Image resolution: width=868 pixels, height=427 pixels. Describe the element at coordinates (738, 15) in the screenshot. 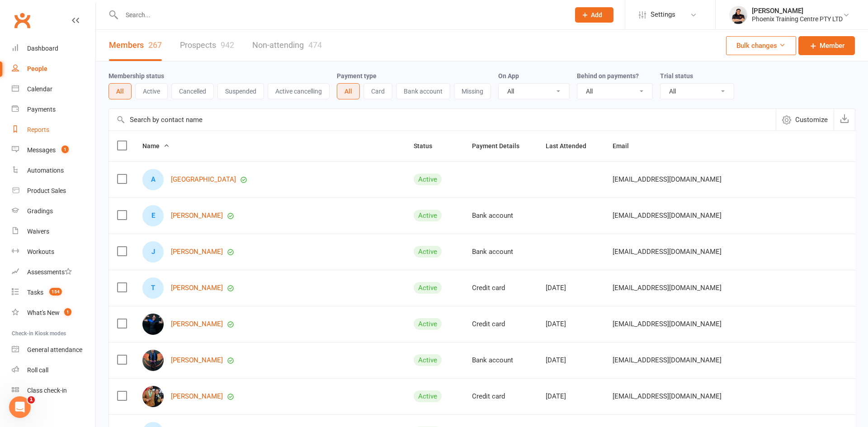

I see `img: thumb_image1630818763.png` at that location.